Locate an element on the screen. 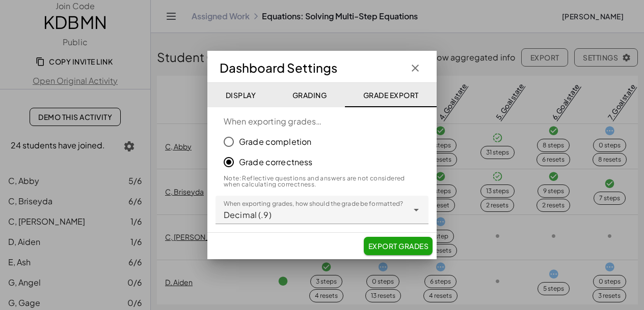 The height and width of the screenshot is (310, 644). label: Grade completion is located at coordinates (275, 142).